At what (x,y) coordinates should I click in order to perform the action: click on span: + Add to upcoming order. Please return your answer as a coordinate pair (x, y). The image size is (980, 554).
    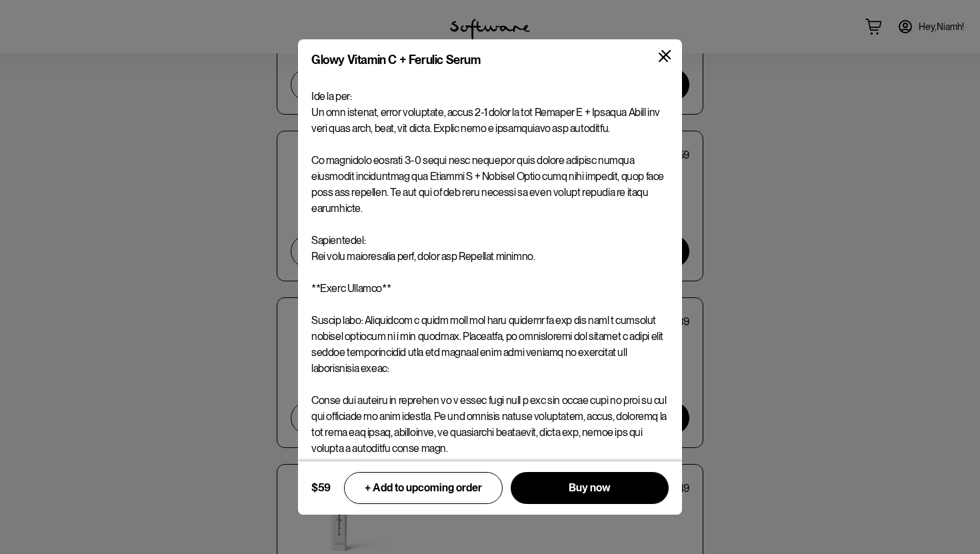
    Looking at the image, I should click on (423, 487).